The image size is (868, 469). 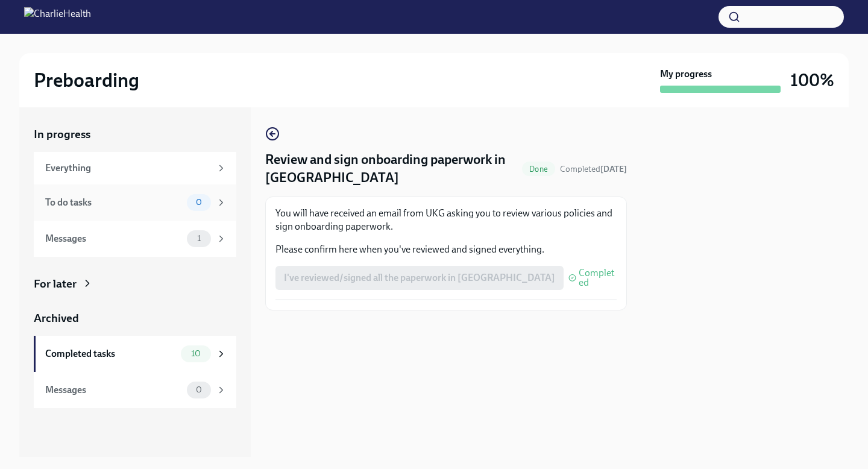 I want to click on div: For later, so click(x=55, y=284).